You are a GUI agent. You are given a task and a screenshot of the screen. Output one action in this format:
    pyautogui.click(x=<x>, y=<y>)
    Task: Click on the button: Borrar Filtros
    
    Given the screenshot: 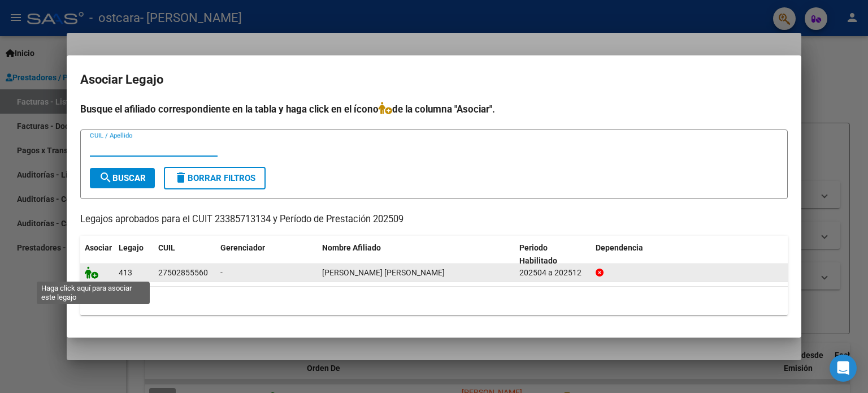 What is the action you would take?
    pyautogui.click(x=215, y=178)
    